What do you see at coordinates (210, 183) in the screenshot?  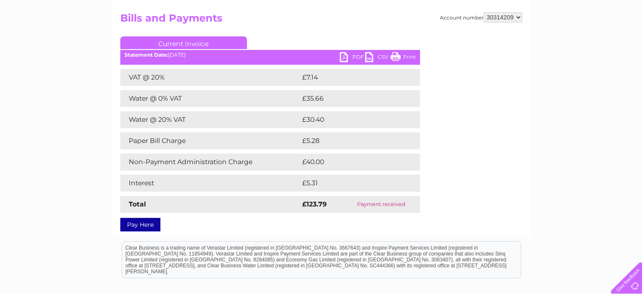 I see `td: Interest` at bounding box center [210, 183].